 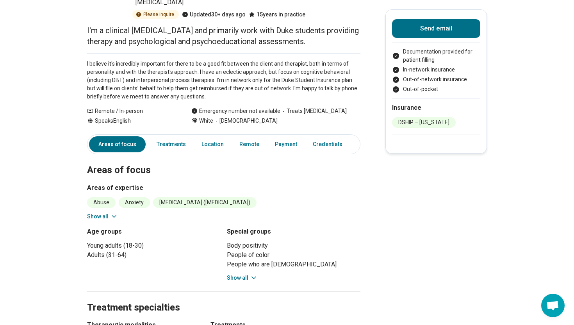 What do you see at coordinates (171, 144) in the screenshot?
I see `a: Treatments` at bounding box center [171, 144].